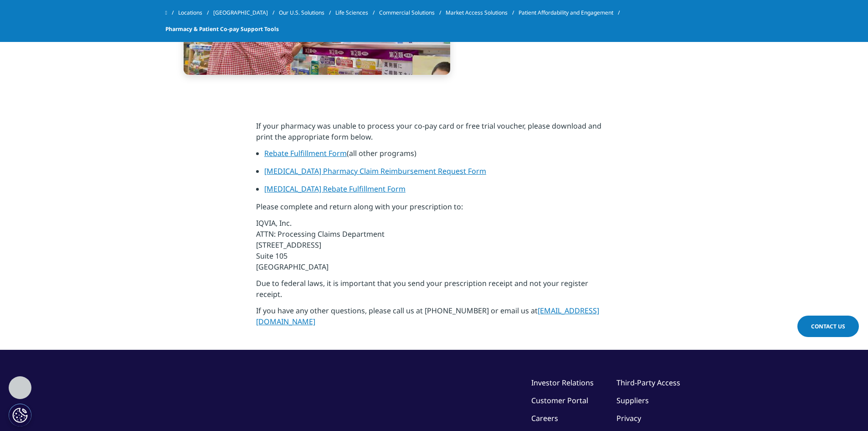 The image size is (868, 431). What do you see at coordinates (482, 13) in the screenshot?
I see `a: Market Access Solutions` at bounding box center [482, 13].